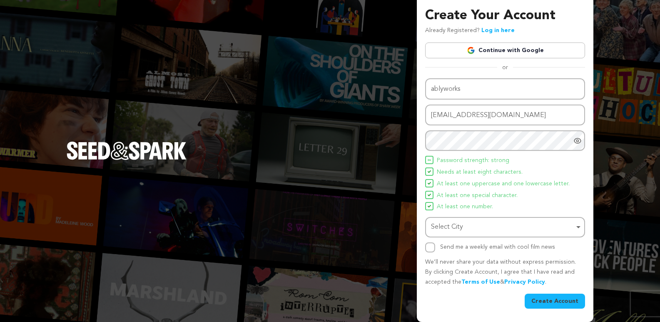 This screenshot has height=322, width=660. What do you see at coordinates (473, 161) in the screenshot?
I see `span: Password strength: strong` at bounding box center [473, 161].